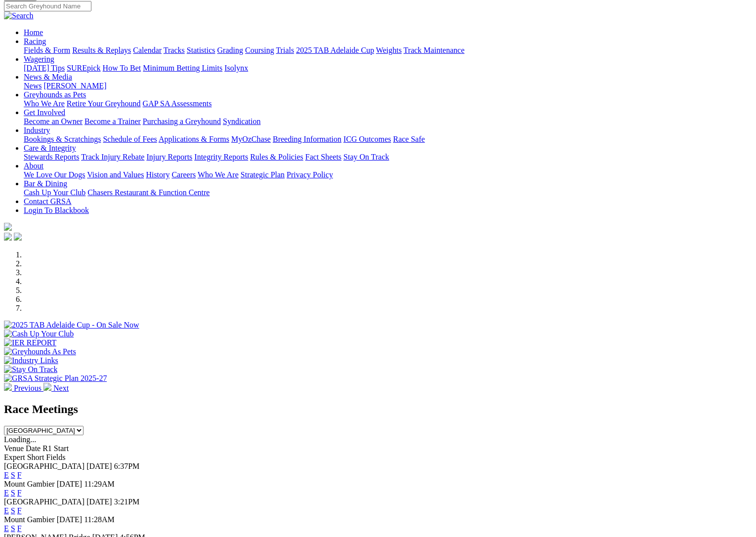 This screenshot has width=756, height=537. I want to click on img: IER REPORT, so click(30, 343).